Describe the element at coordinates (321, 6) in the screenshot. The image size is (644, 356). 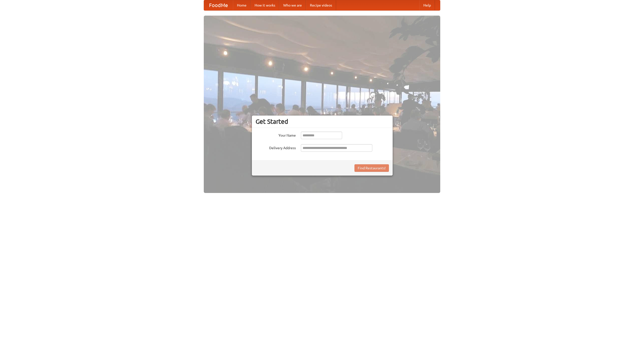
I see `a: Recipe videos` at that location.